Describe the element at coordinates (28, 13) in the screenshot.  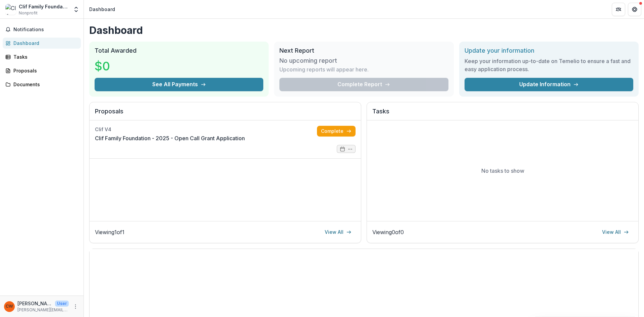
I see `span: Nonprofit` at that location.